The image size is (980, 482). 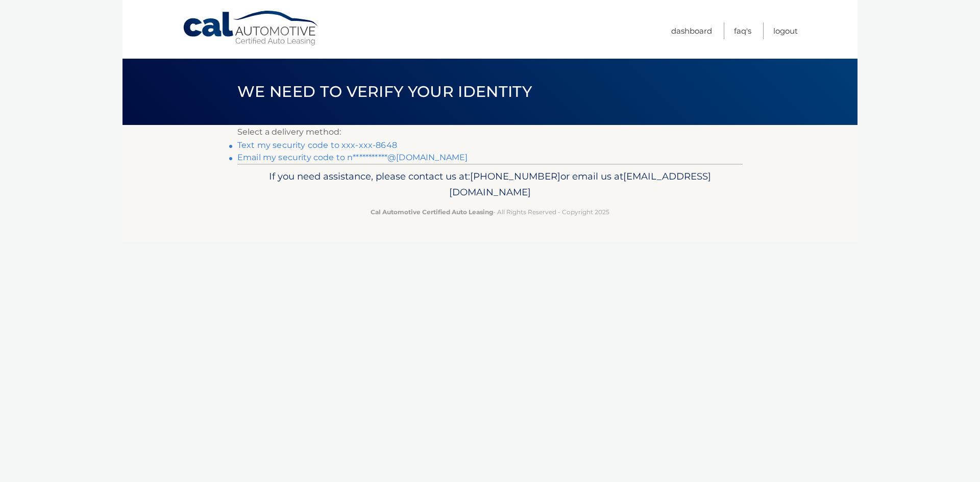 I want to click on a: Cal Automotive, so click(x=251, y=28).